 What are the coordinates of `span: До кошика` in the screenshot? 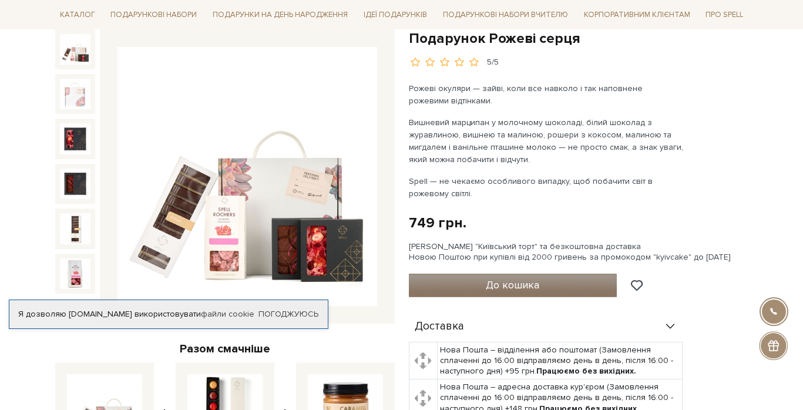 It's located at (512, 285).